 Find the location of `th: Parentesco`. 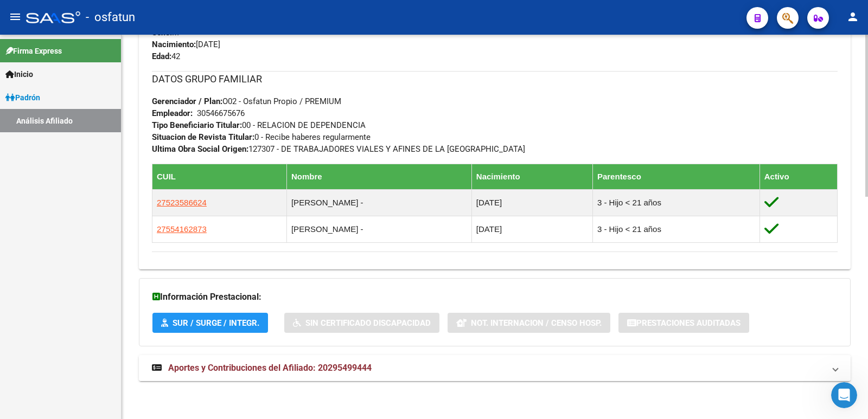

th: Parentesco is located at coordinates (676, 176).